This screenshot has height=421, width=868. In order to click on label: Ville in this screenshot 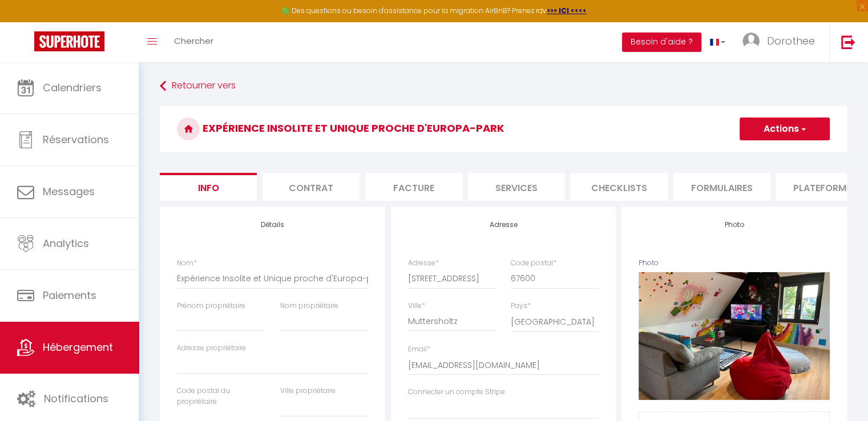, I will do `click(416, 306)`.